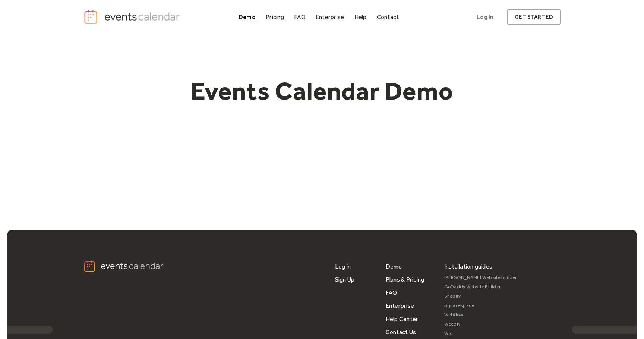 The width and height of the screenshot is (644, 339). Describe the element at coordinates (275, 17) in the screenshot. I see `div: Pricing` at that location.